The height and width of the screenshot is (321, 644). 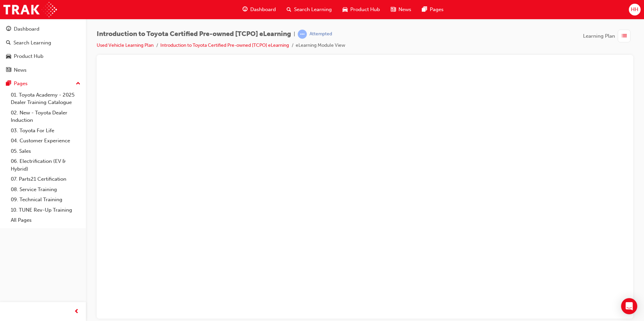 I want to click on a: 03. Toyota For Life, so click(x=46, y=131).